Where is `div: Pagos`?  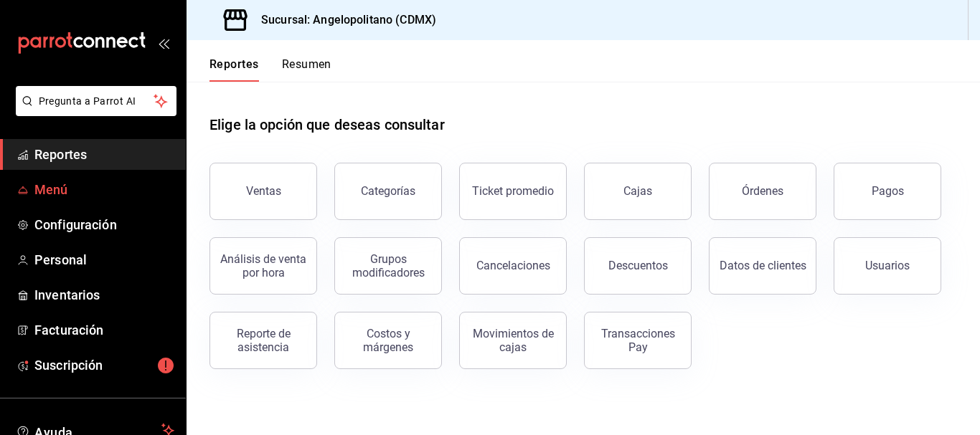 div: Pagos is located at coordinates (887, 190).